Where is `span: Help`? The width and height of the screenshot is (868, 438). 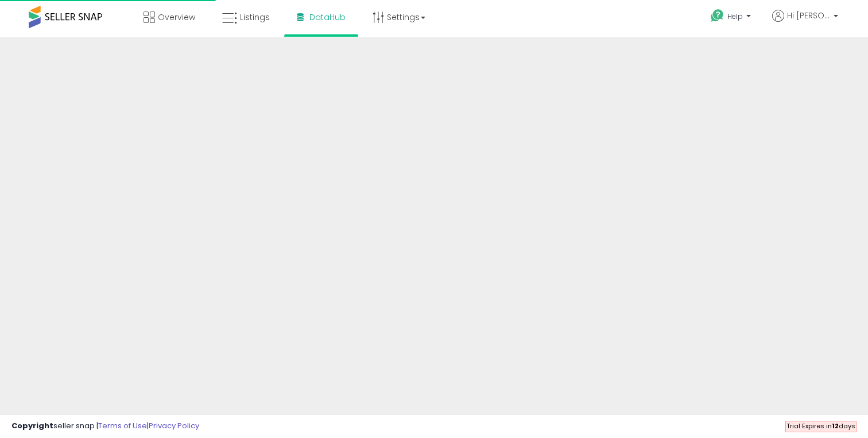
span: Help is located at coordinates (736, 16).